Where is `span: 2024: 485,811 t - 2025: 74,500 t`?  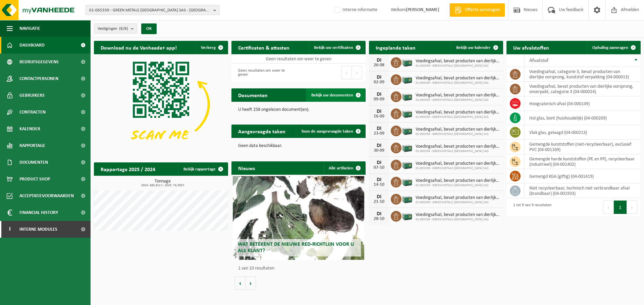 span: 2024: 485,811 t - 2025: 74,500 t is located at coordinates (163, 185).